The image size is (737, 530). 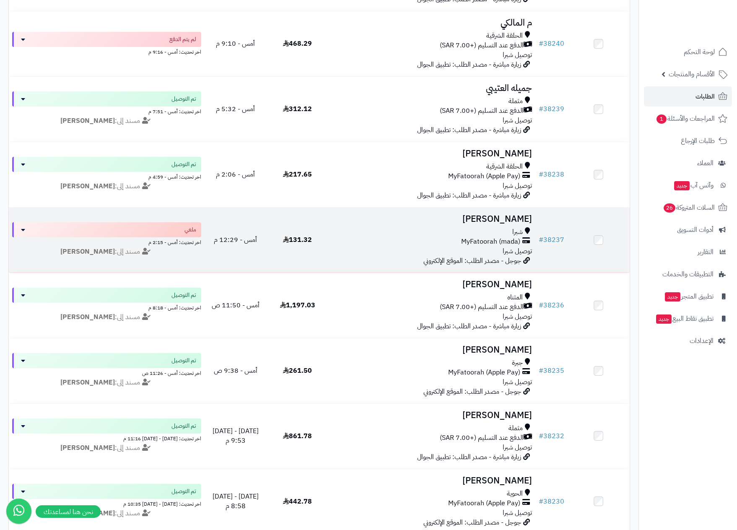 What do you see at coordinates (491, 242) in the screenshot?
I see `span: MyFatoorah (mada)` at bounding box center [491, 242].